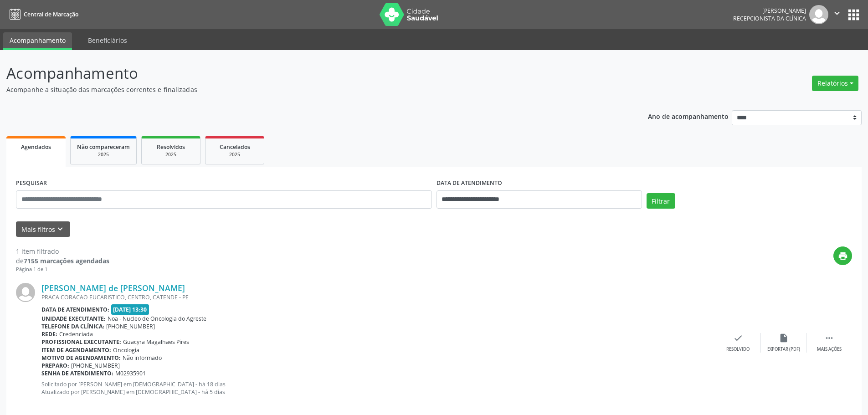 The height and width of the screenshot is (415, 868). What do you see at coordinates (103, 147) in the screenshot?
I see `span: Não compareceram` at bounding box center [103, 147].